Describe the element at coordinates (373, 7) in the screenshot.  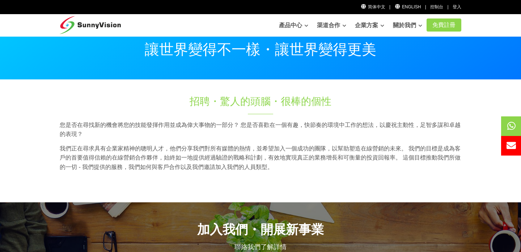
I see `a: 简体中文` at that location.